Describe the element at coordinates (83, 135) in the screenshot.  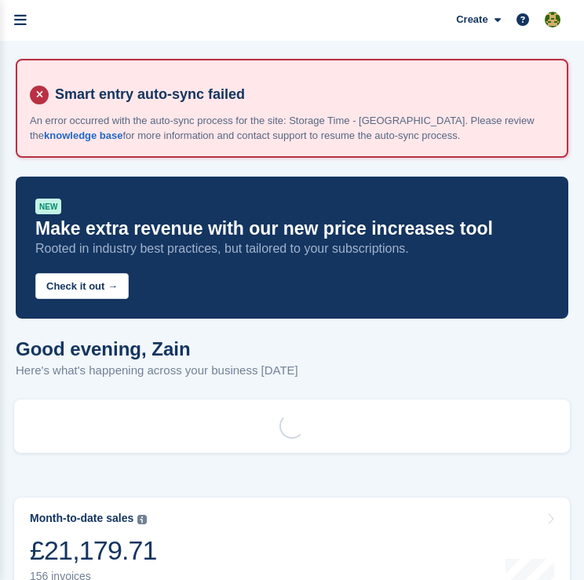
I see `a: knowledge base` at that location.